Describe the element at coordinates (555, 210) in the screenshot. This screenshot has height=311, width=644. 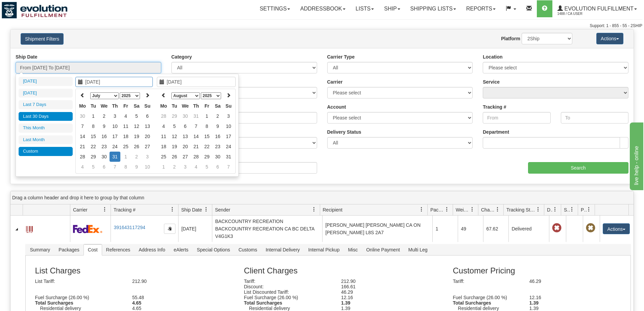
I see `a: Delivery Status filter column settings` at that location.